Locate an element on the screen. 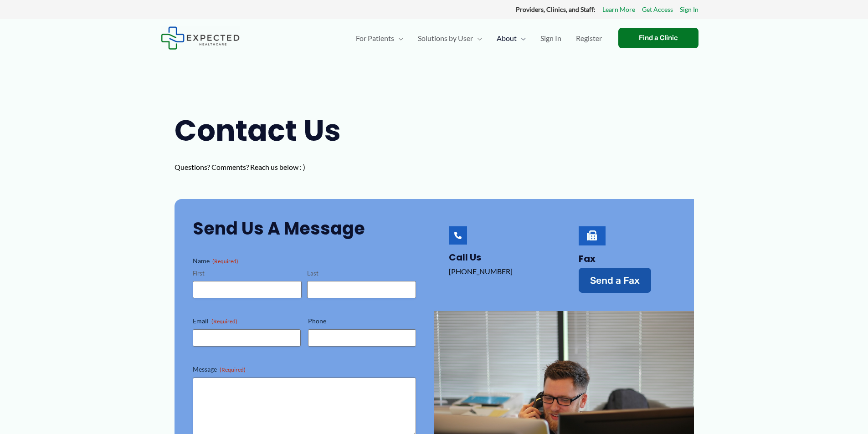 This screenshot has width=868, height=434. label: Email is located at coordinates (247, 321).